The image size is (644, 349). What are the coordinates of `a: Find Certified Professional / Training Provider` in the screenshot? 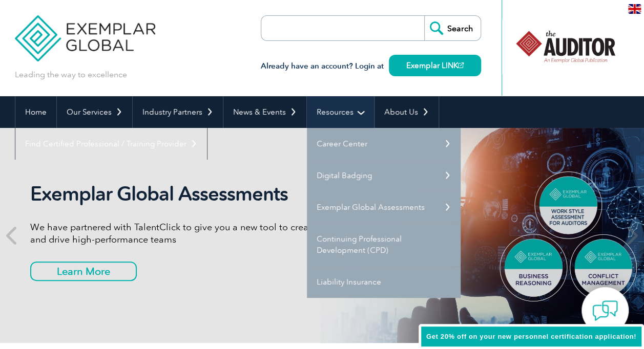 It's located at (111, 144).